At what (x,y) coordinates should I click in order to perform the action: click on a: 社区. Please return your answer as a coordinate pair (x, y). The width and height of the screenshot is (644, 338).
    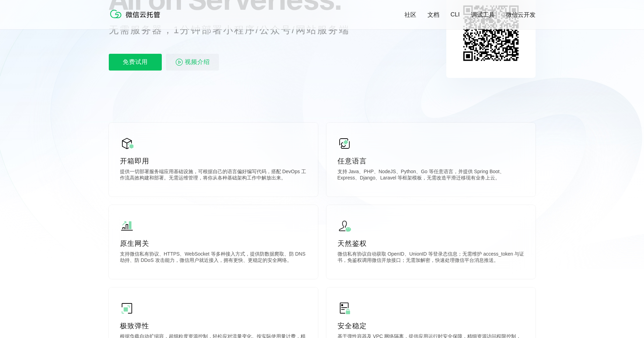
    Looking at the image, I should click on (410, 15).